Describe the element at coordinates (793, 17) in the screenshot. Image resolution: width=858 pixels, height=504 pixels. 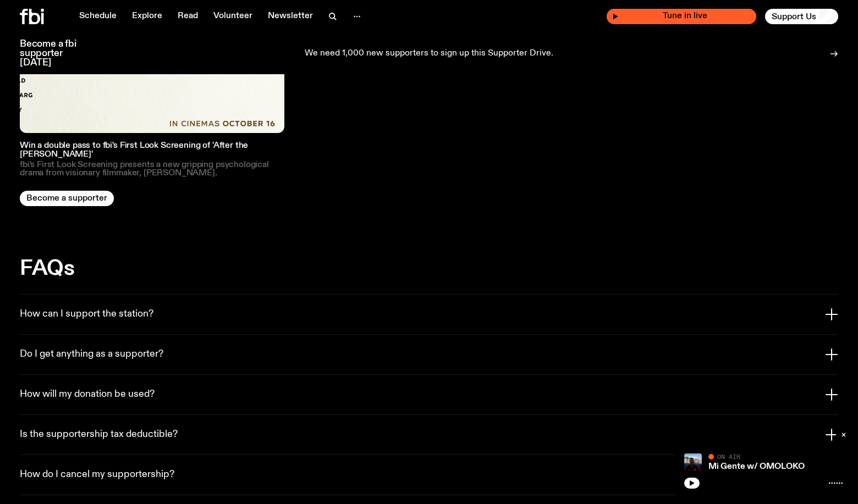
I see `span: Support Us` at that location.